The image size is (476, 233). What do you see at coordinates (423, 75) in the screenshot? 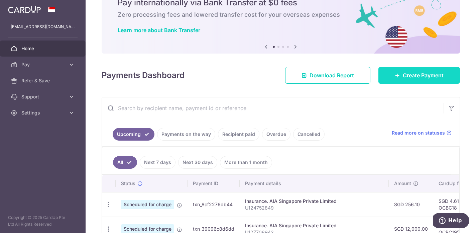
I see `span: Create Payment` at bounding box center [423, 75].